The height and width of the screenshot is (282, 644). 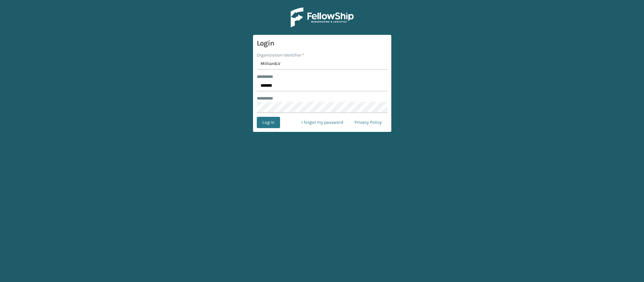 What do you see at coordinates (268, 122) in the screenshot?
I see `button: Log In` at bounding box center [268, 122].